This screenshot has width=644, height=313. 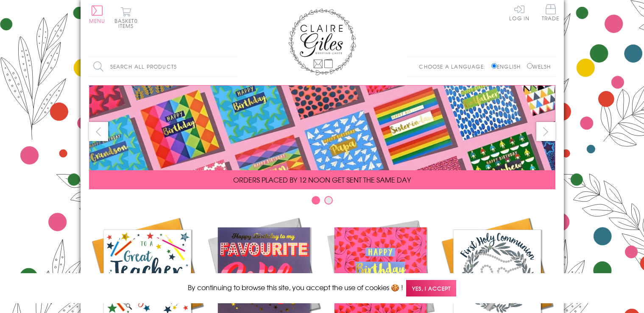 What do you see at coordinates (519, 12) in the screenshot?
I see `a: Log In` at bounding box center [519, 12].